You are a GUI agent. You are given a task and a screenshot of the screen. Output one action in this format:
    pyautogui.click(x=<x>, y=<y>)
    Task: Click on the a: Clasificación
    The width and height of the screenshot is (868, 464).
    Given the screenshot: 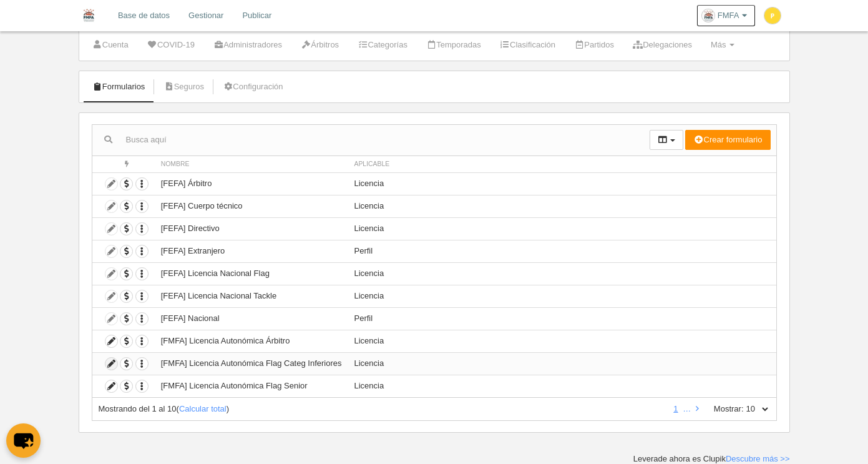 What is the action you would take?
    pyautogui.click(x=528, y=45)
    